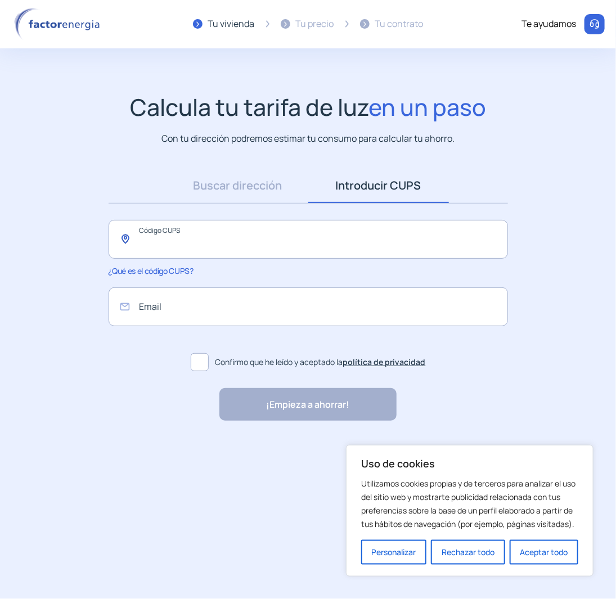 Image resolution: width=616 pixels, height=599 pixels. Describe the element at coordinates (470, 511) in the screenshot. I see `div: Uso de cookies` at that location.